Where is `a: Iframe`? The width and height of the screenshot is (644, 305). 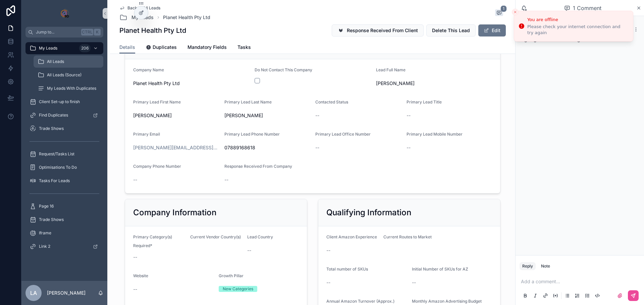
a: Iframe is located at coordinates (65, 233).